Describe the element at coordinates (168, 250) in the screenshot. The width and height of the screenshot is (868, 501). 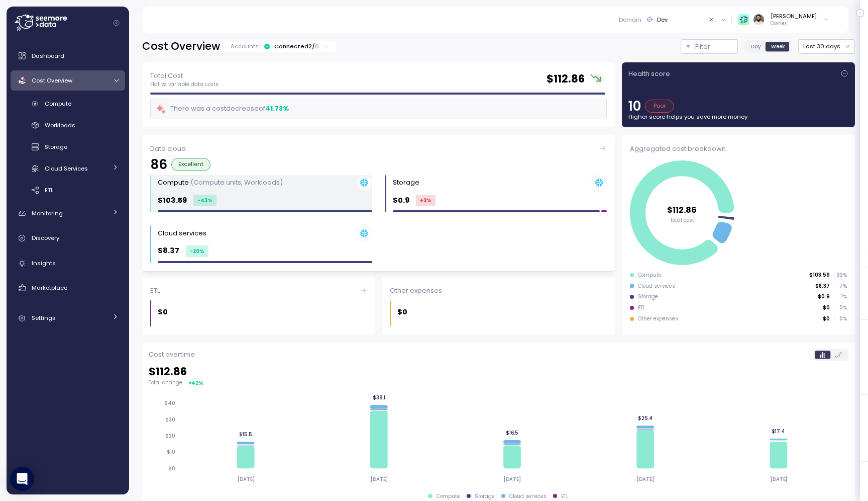
I see `p: $8.37` at that location.